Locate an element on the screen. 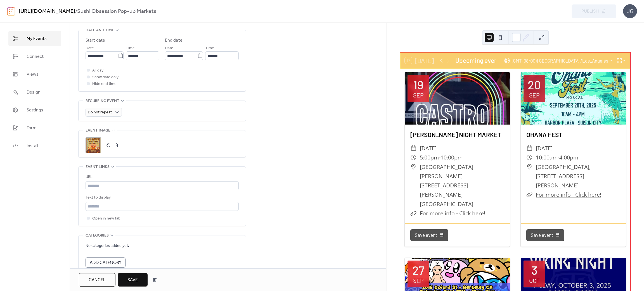 This screenshot has height=291, width=644. span: Views is located at coordinates (32, 75).